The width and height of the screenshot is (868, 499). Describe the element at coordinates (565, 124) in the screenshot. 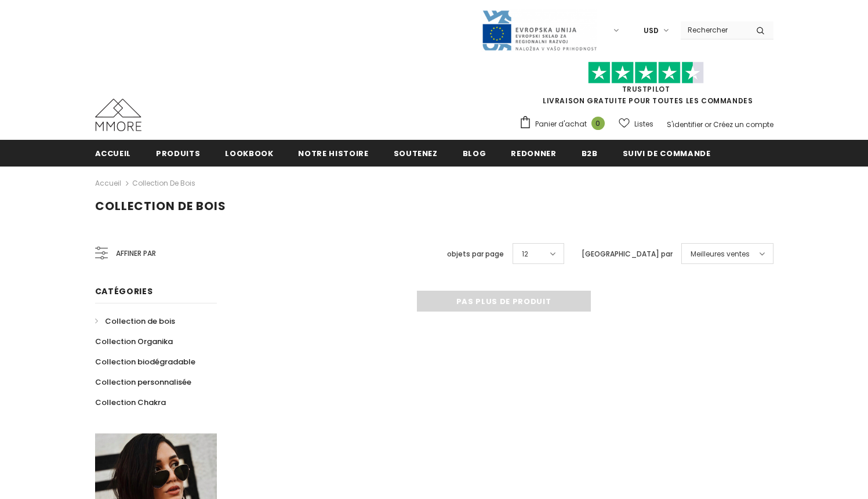

I see `a: Panier d'achat 0` at that location.